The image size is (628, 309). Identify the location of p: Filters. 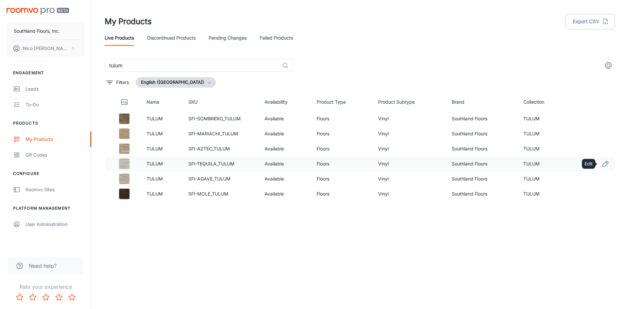
(122, 82).